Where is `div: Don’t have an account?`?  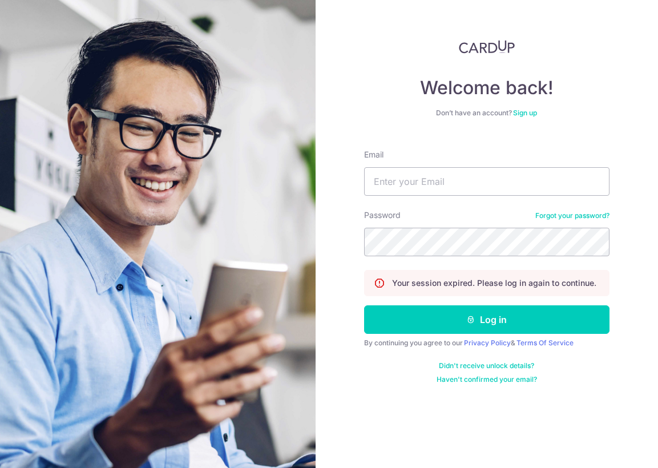 div: Don’t have an account? is located at coordinates (487, 113).